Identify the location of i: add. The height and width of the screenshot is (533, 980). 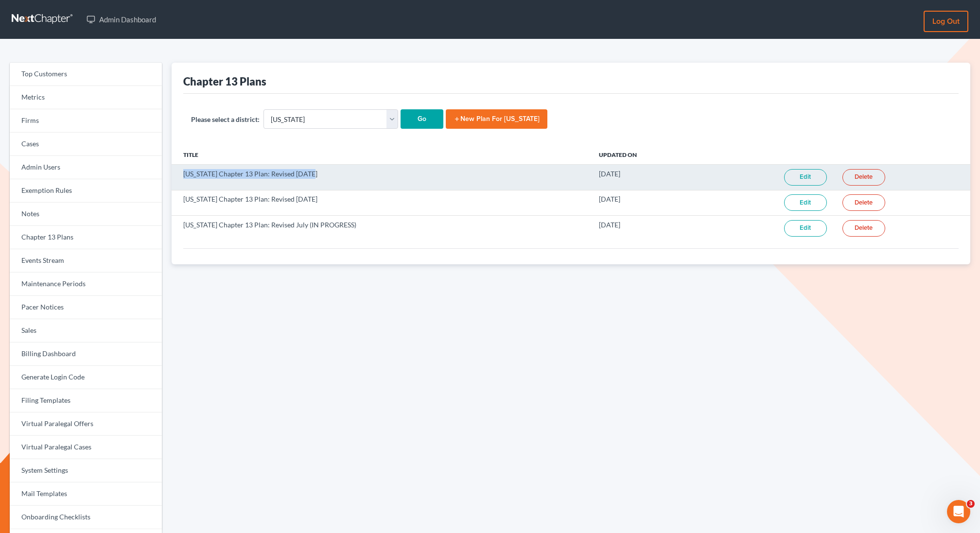
(457, 119).